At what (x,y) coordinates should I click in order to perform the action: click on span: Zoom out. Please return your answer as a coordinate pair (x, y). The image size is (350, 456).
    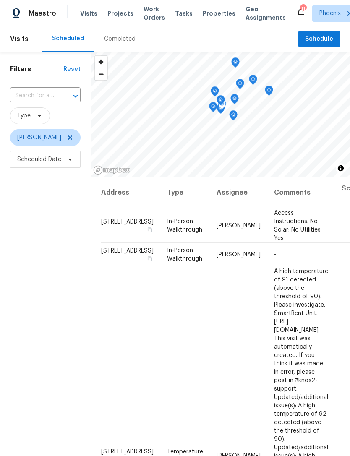
    Looking at the image, I should click on (101, 74).